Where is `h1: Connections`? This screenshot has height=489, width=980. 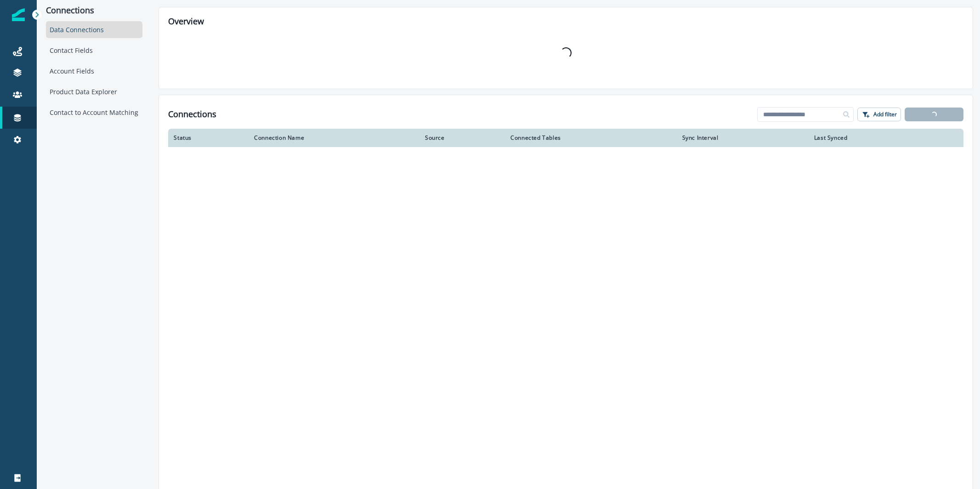
h1: Connections is located at coordinates (192, 114).